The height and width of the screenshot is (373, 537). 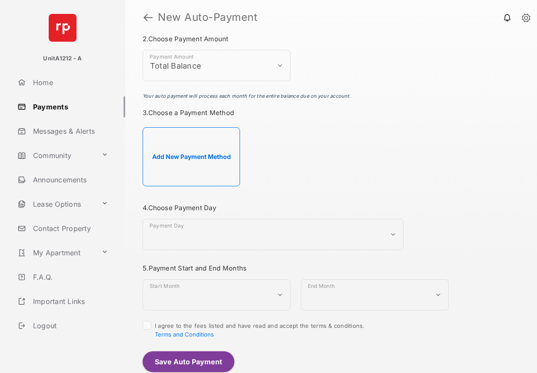 What do you see at coordinates (184, 335) in the screenshot?
I see `button: I agree to the fees listed and have read and accept the terms & conditions.` at bounding box center [184, 335].